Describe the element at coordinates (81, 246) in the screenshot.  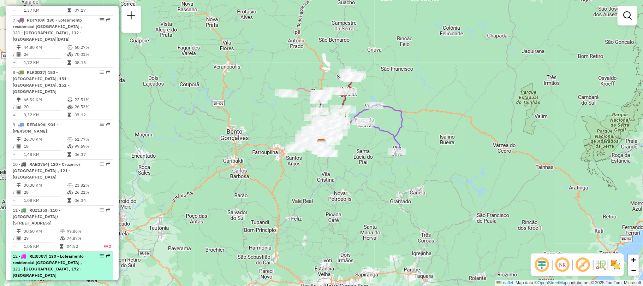
I see `td: 04:52` at that location.